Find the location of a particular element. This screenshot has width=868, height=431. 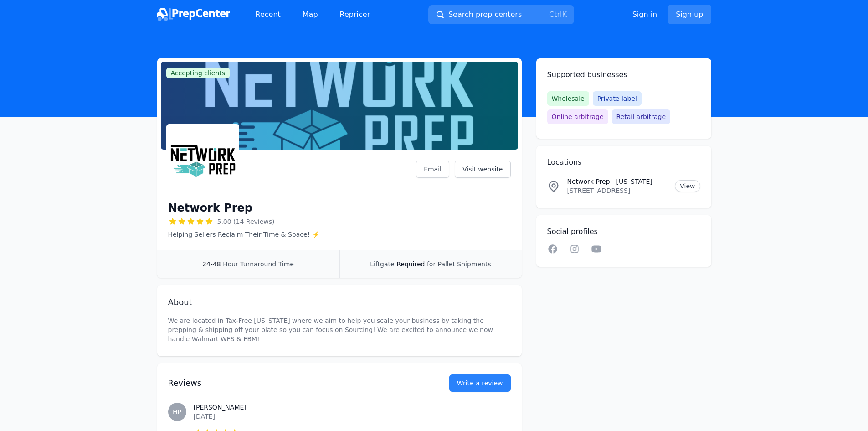

span: Retail arbitrage is located at coordinates (641, 117).